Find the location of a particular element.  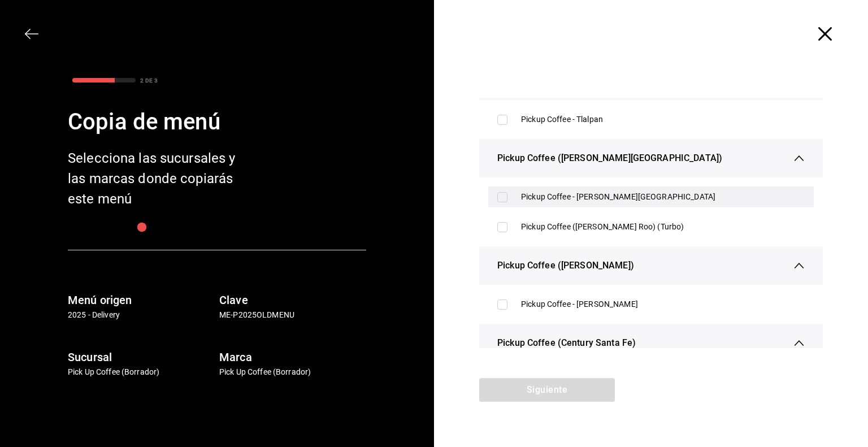

h6: Marca is located at coordinates (293, 357).